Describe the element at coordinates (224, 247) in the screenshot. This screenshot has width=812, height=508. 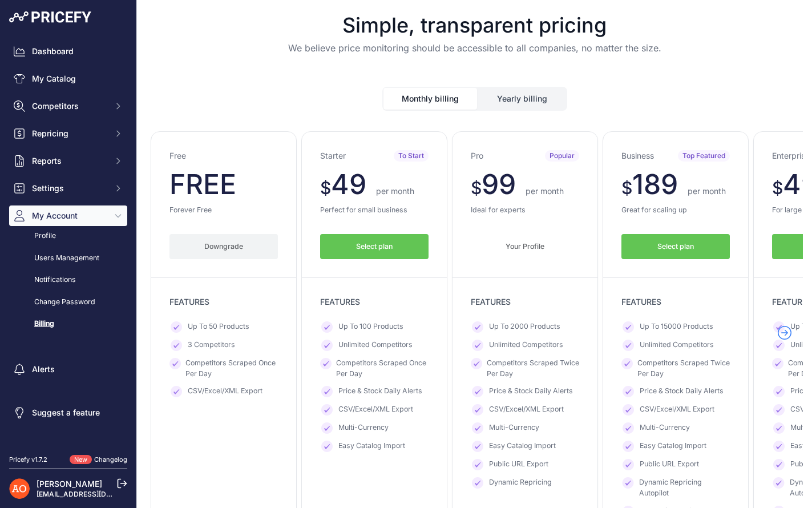
I see `button: Downgrade` at that location.